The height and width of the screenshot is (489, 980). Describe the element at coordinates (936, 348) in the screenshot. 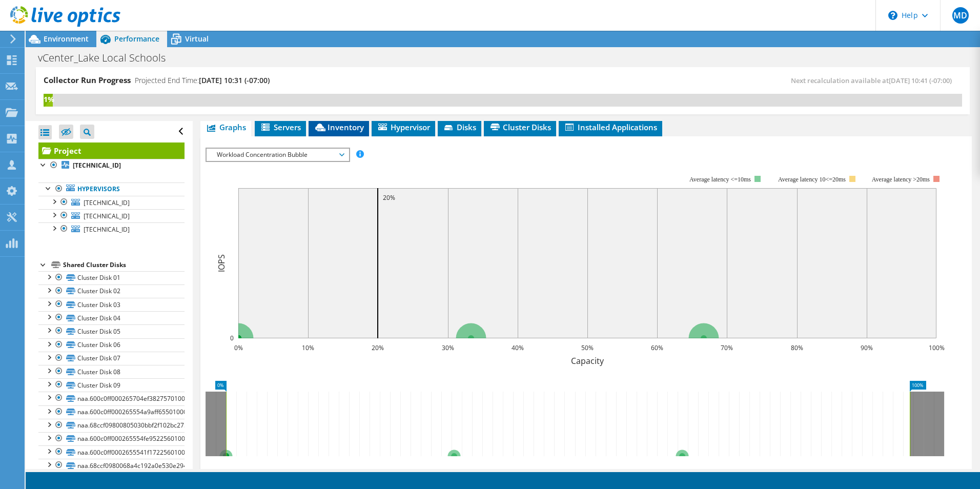

I see `text: 100%` at that location.